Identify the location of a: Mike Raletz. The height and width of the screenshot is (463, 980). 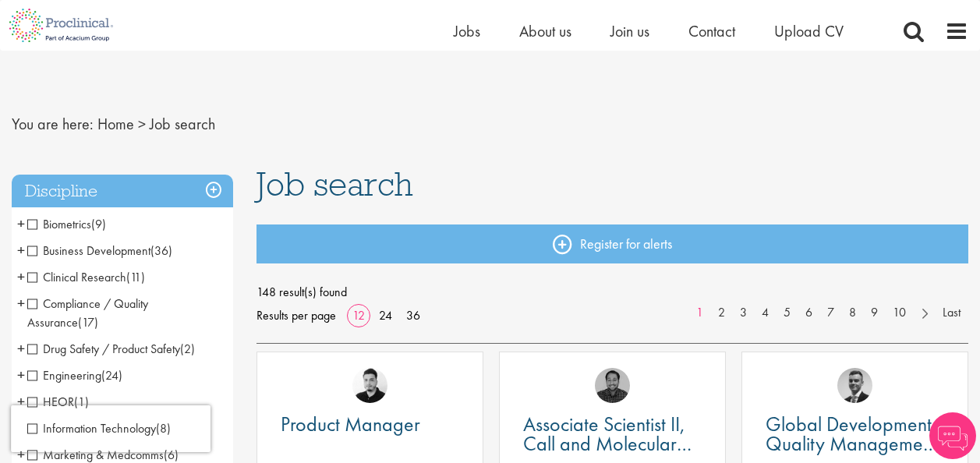
(612, 386).